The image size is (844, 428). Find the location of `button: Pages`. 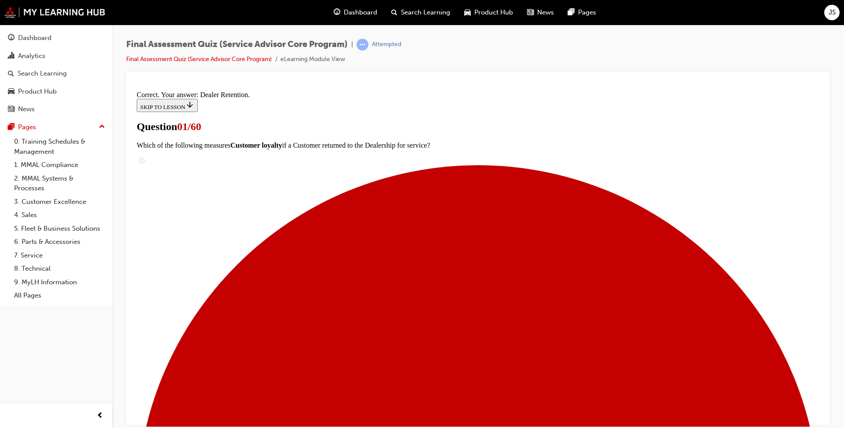

button: Pages is located at coordinates (56, 127).